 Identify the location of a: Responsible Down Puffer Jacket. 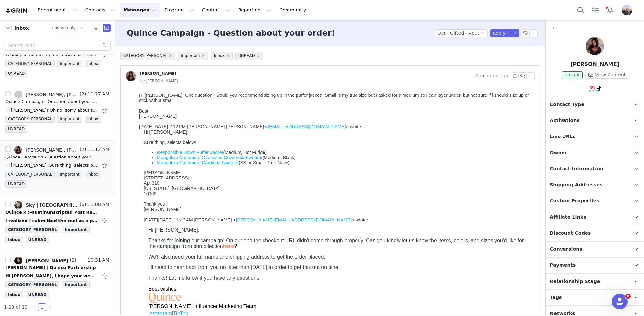
(53, 63).